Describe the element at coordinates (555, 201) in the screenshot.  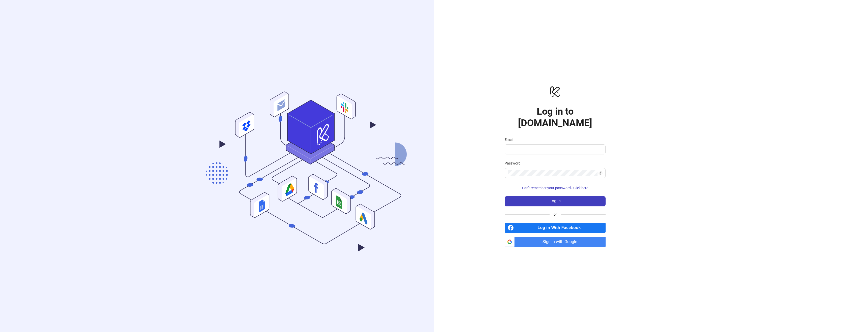
I see `span: Log in` at that location.